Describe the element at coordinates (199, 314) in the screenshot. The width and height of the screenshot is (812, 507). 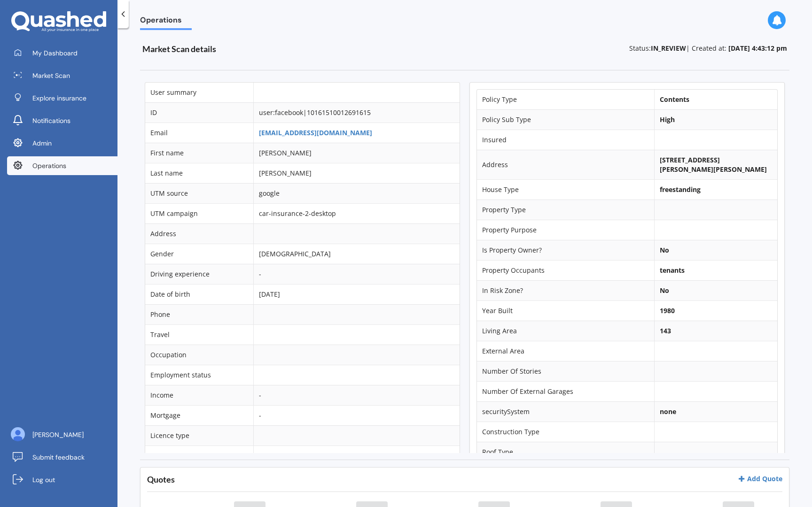
I see `td: Phone` at that location.